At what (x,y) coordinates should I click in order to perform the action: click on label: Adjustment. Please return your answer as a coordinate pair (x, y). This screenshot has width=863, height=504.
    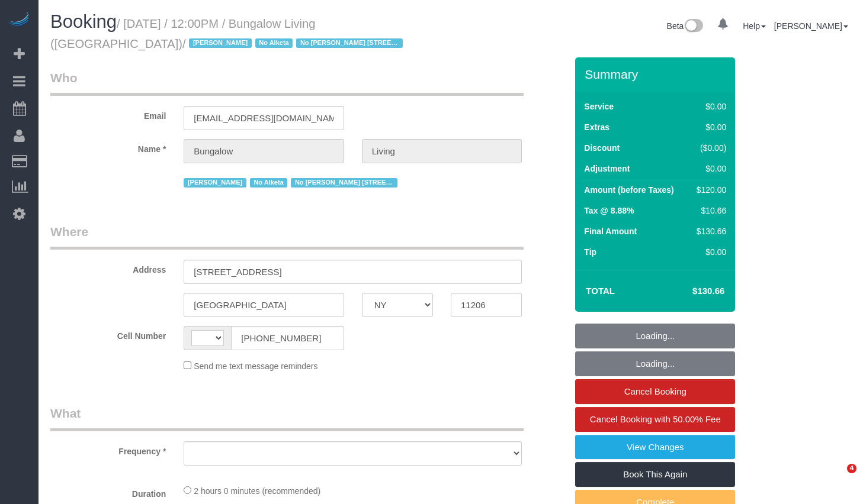
    Looking at the image, I should click on (607, 169).